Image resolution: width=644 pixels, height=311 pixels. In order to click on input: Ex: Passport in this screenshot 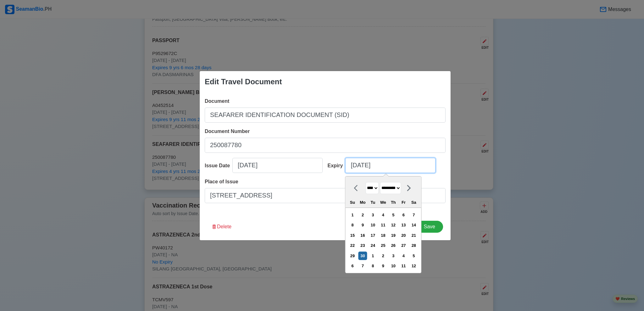, I will do `click(325, 115)`.